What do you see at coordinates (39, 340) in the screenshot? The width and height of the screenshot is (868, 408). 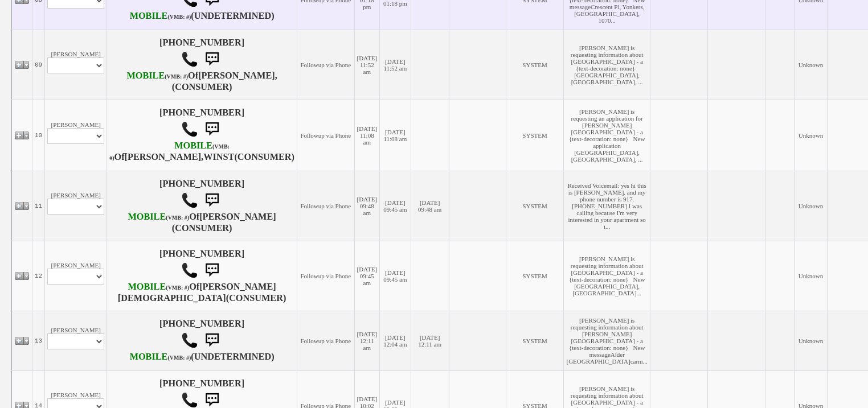 I see `td: 13` at bounding box center [39, 340].